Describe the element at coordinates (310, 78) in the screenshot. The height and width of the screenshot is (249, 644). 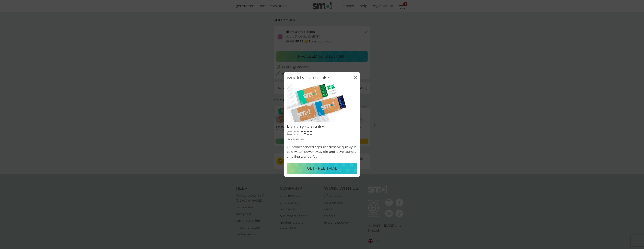
I see `h2: would you also like ...` at that location.